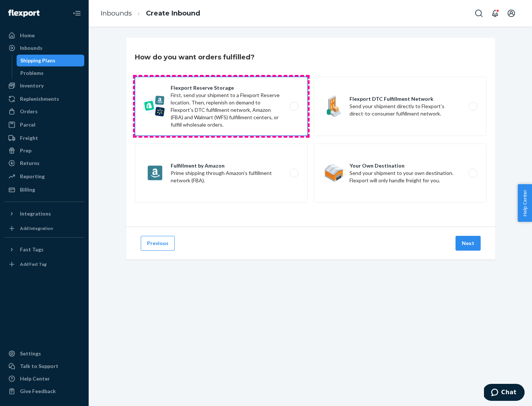  I want to click on a: Parcel, so click(44, 125).